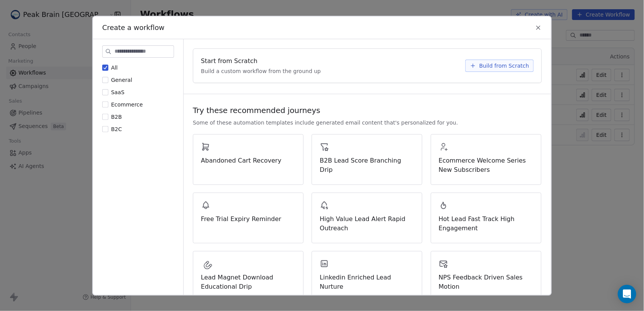  Describe the element at coordinates (229, 61) in the screenshot. I see `span: Start from Scratch` at that location.